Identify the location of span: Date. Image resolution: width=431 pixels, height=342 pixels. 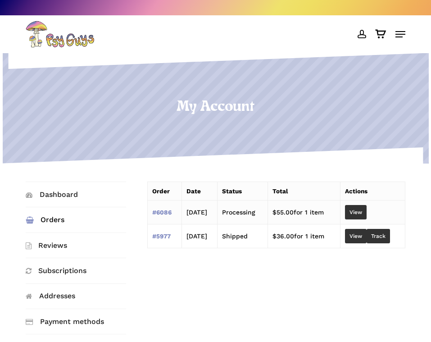
(193, 191).